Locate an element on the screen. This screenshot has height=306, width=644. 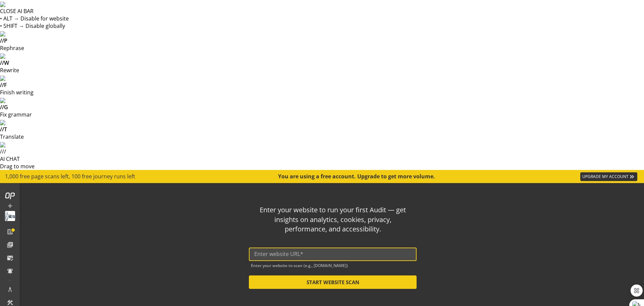
mat-icon: architecture is located at coordinates (10, 289).